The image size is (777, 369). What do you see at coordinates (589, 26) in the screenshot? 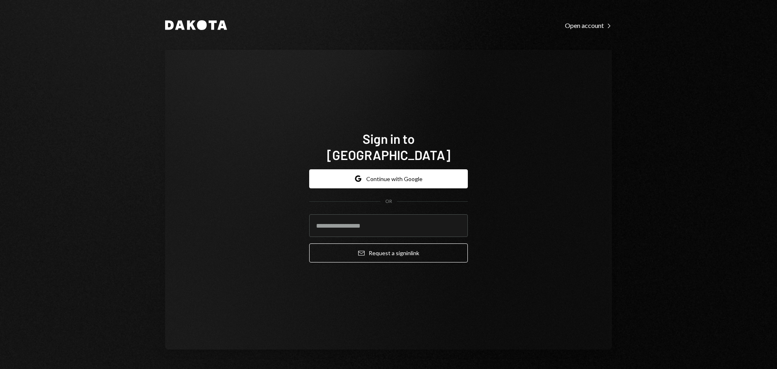
I see `div: Open account` at bounding box center [589, 26].